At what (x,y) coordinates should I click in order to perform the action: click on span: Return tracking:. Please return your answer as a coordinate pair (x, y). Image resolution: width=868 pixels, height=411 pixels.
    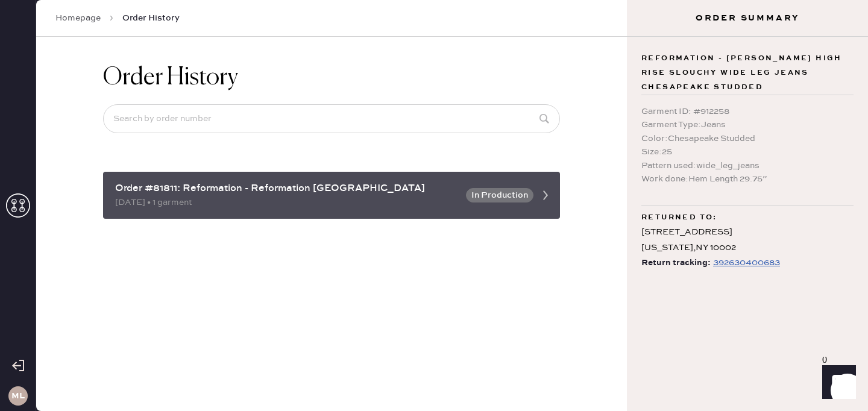
    Looking at the image, I should click on (676, 263).